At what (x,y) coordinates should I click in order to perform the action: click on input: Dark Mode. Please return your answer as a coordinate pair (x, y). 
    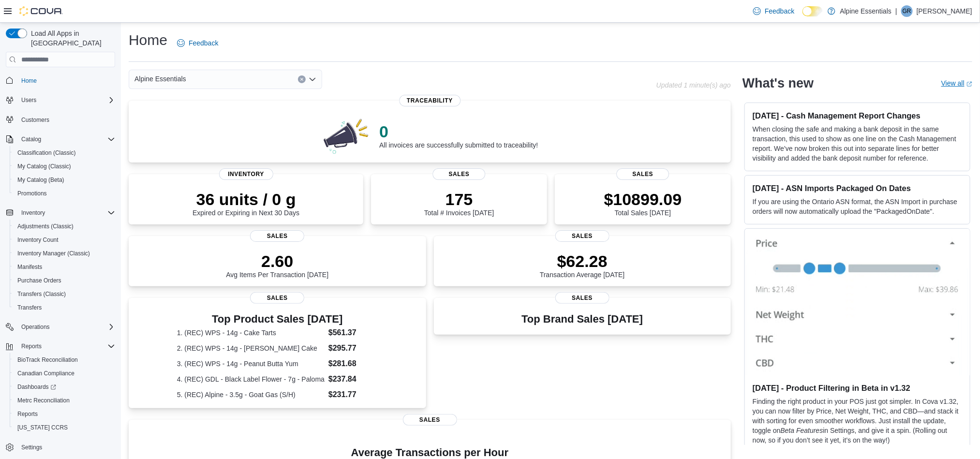
    Looking at the image, I should click on (812, 11).